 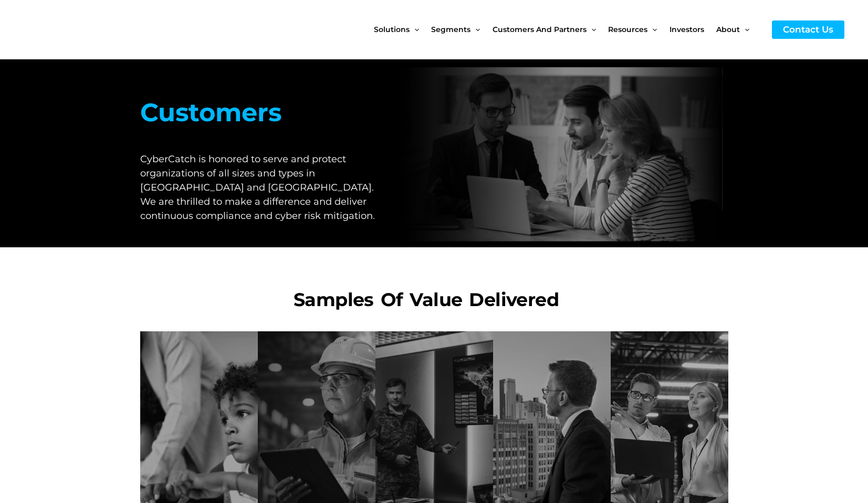 What do you see at coordinates (728, 29) in the screenshot?
I see `span: About` at bounding box center [728, 29].